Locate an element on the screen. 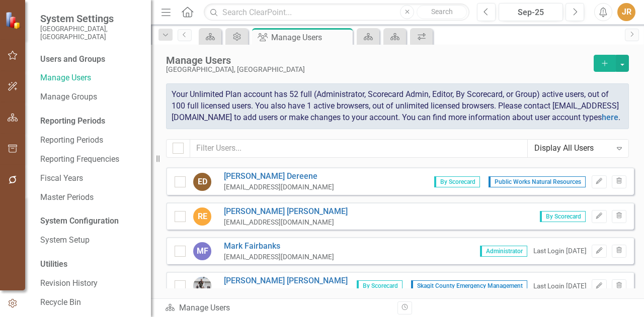  a: Manage Users is located at coordinates (91, 78).